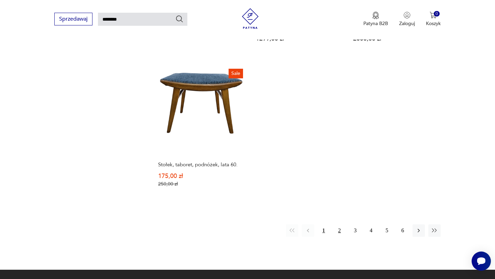  What do you see at coordinates (375, 19) in the screenshot?
I see `button: Patyna B2B` at bounding box center [375, 19].